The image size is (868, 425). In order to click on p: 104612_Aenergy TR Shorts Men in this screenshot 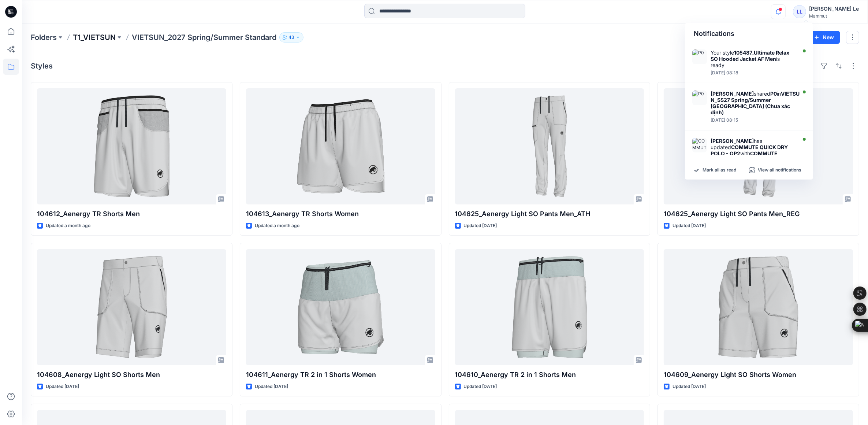, I will do `click(132, 214)`.